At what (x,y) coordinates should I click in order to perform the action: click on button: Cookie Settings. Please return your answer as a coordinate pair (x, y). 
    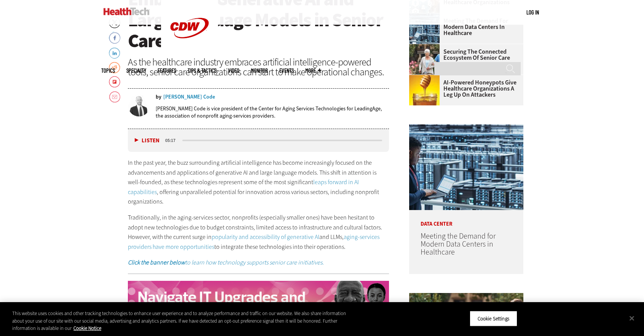
    Looking at the image, I should click on (493, 318).